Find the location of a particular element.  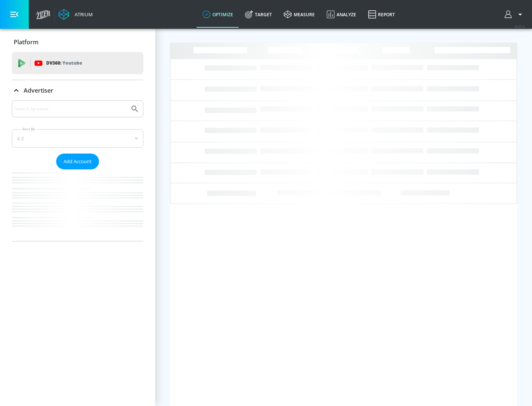

a: Analyze is located at coordinates (341, 14).